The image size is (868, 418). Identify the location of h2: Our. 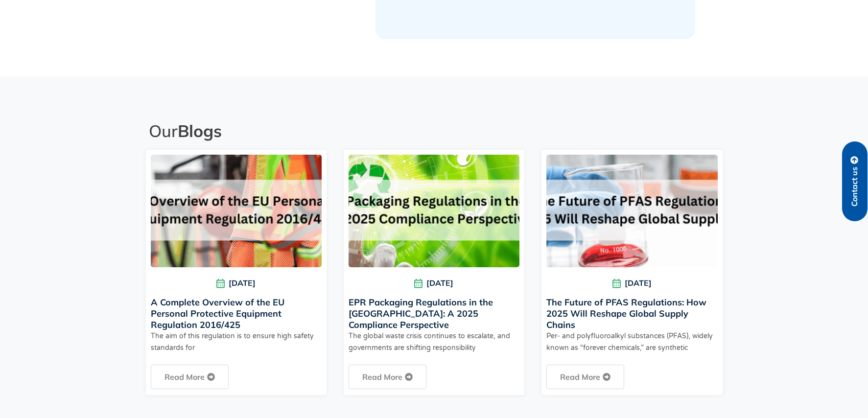
(436, 131).